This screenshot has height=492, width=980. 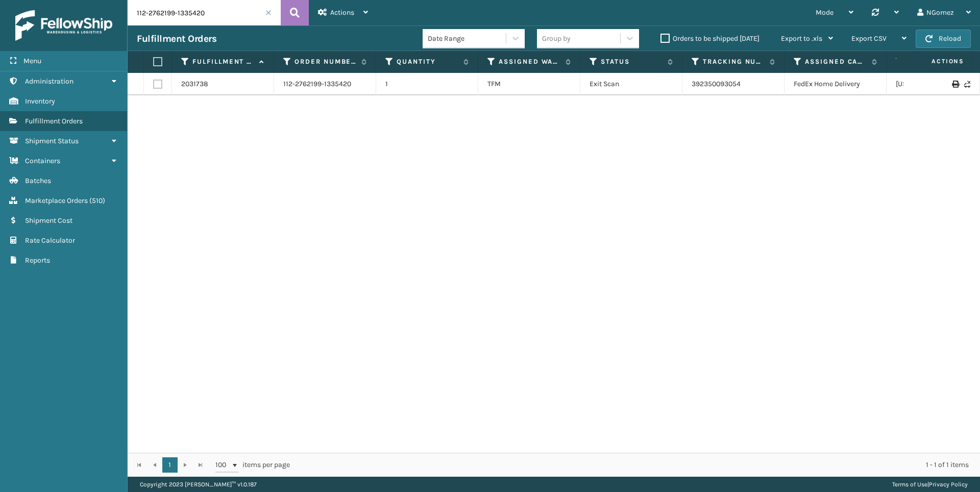 What do you see at coordinates (49, 81) in the screenshot?
I see `span: Administration` at bounding box center [49, 81].